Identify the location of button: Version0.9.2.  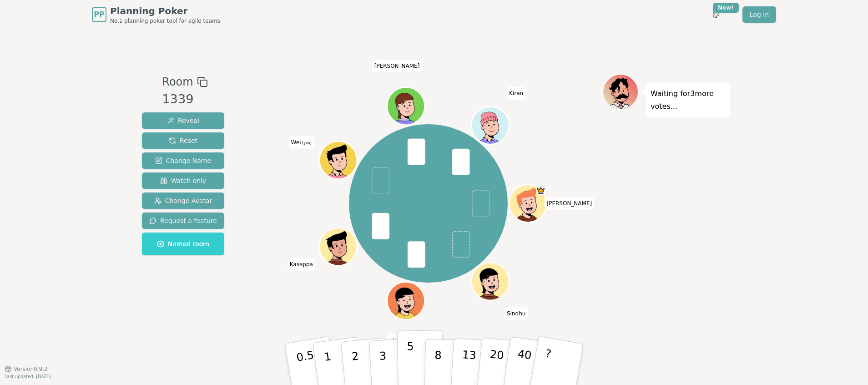
(26, 369).